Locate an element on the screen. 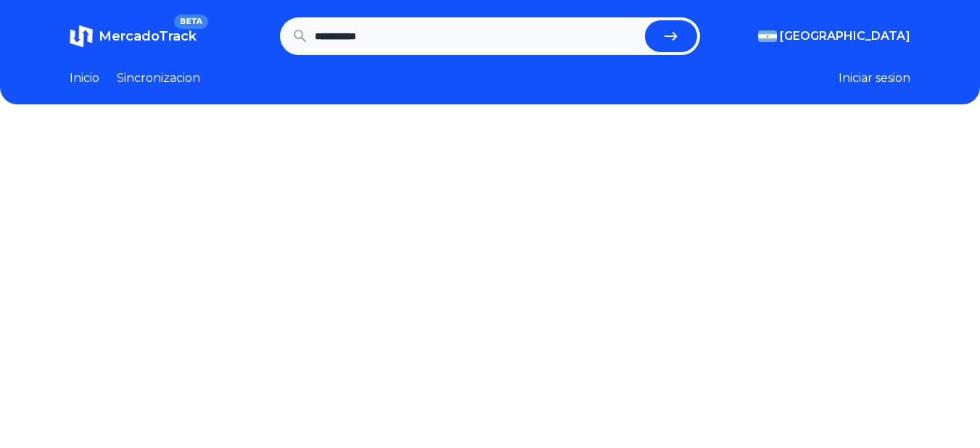 The width and height of the screenshot is (980, 448). a: Sincronizacion is located at coordinates (158, 79).